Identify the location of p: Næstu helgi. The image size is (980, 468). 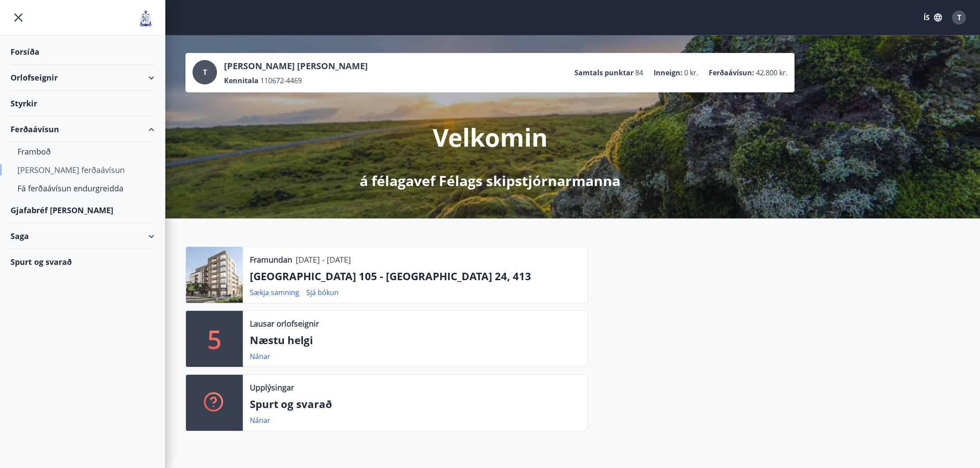
(415, 340).